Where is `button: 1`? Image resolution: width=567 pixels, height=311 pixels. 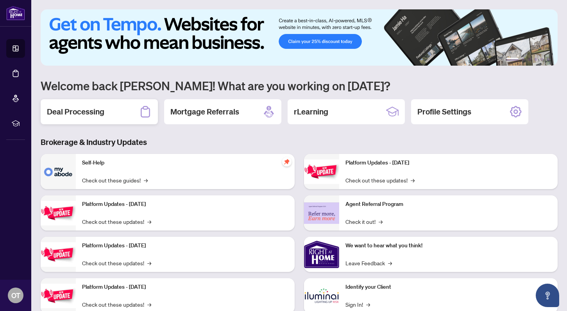 button: 1 is located at coordinates (513, 59).